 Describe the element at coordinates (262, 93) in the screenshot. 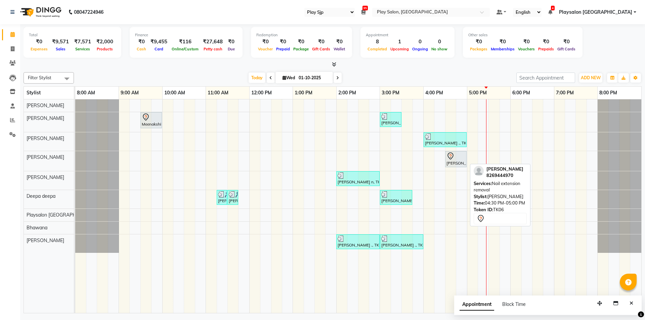

I see `a: 12:00 PM` at that location.